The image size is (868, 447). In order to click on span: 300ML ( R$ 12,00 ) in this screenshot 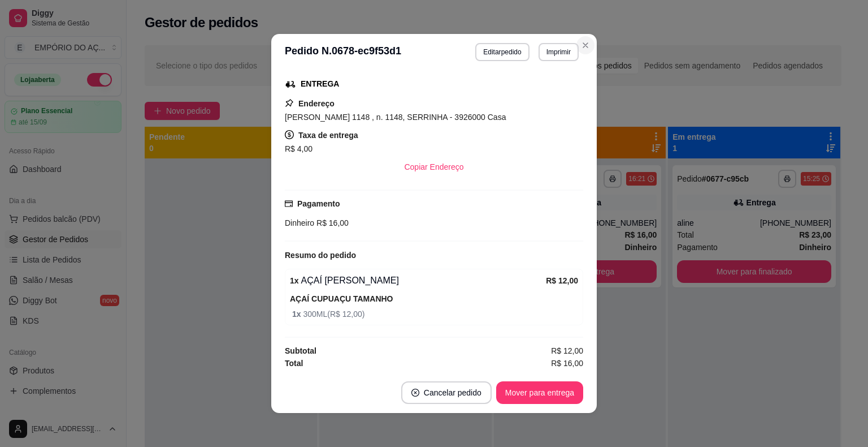, I will do `click(435, 314)`.